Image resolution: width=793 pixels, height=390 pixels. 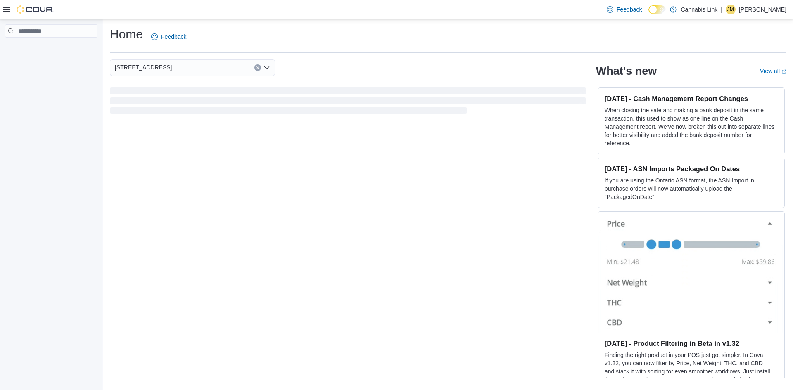 What do you see at coordinates (784, 72) in the screenshot?
I see `svg: External link` at bounding box center [784, 72].